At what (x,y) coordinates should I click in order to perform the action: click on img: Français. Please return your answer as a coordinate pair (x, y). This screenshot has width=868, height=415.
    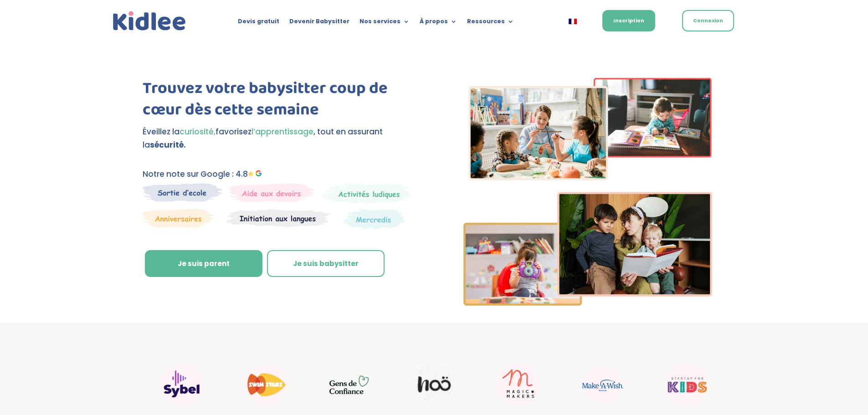
    Looking at the image, I should click on (573, 22).